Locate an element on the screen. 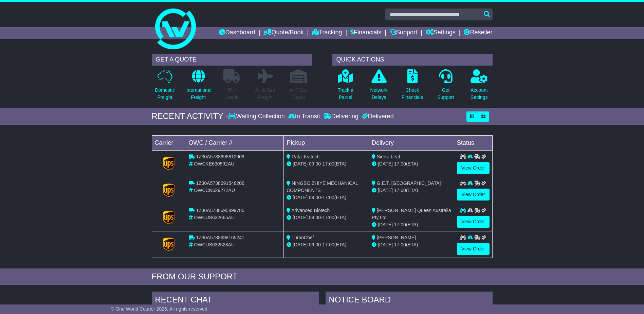  div: GET A QUOTE is located at coordinates (232, 59).